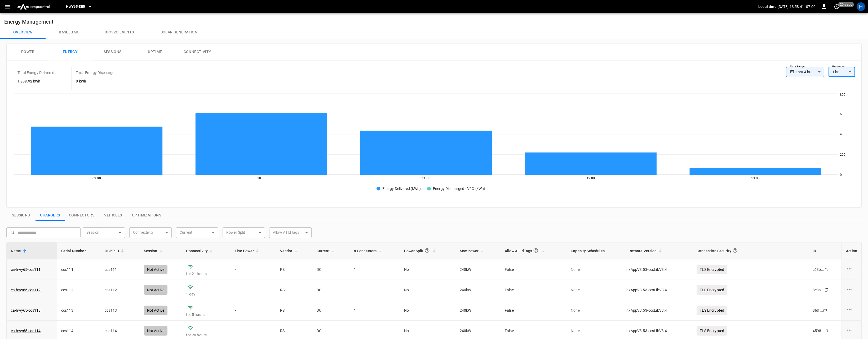 This screenshot has height=339, width=868. I want to click on td: ccs113, so click(79, 311).